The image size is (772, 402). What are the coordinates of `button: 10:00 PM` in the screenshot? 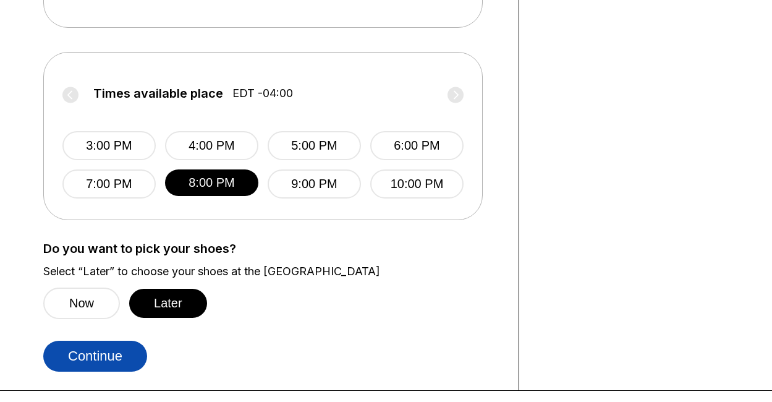 It's located at (417, 184).